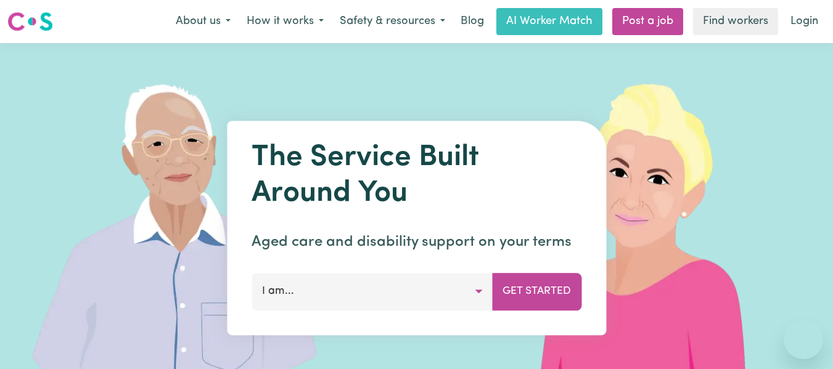 Image resolution: width=833 pixels, height=369 pixels. What do you see at coordinates (416, 176) in the screenshot?
I see `h1: The Service Built Around You` at bounding box center [416, 176].